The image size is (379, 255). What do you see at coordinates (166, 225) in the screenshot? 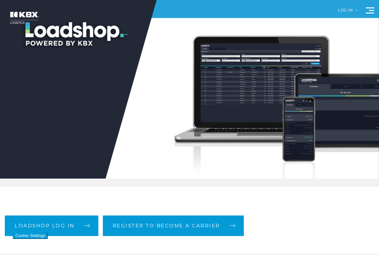
I see `span: Register to become a carrier` at bounding box center [166, 225].